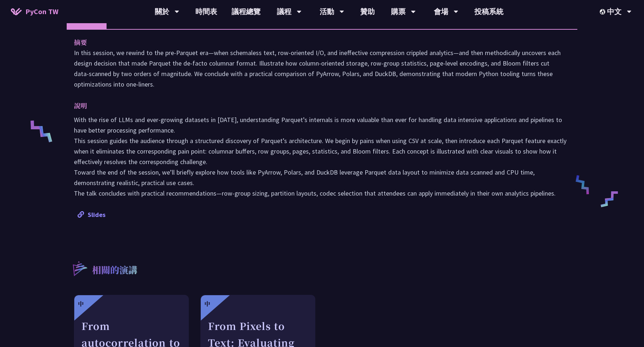  I want to click on p: 說明, so click(315, 106).